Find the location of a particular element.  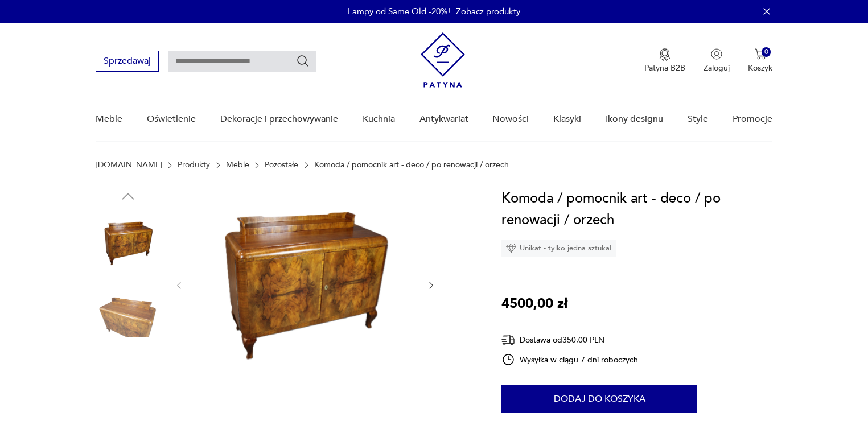

button: Sprzedawaj is located at coordinates (127, 61).